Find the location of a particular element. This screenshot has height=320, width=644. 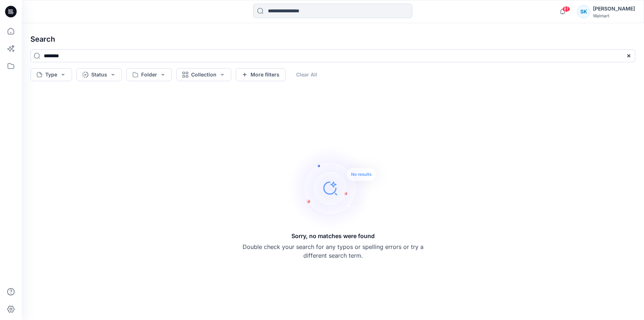

p: Double check your search for any typos or spelling errors or try a different search term. is located at coordinates (333, 251).